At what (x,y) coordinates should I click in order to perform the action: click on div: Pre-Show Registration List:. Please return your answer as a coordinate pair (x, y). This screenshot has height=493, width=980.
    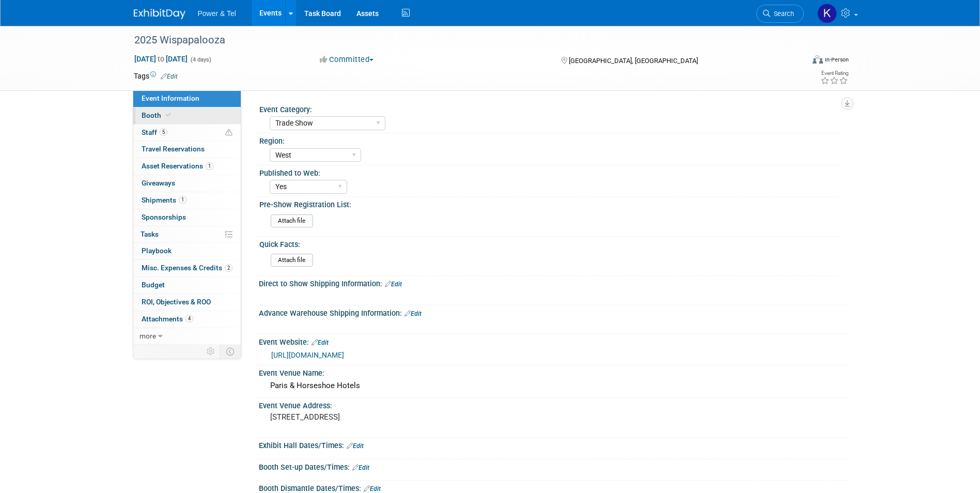
    Looking at the image, I should click on (551, 203).